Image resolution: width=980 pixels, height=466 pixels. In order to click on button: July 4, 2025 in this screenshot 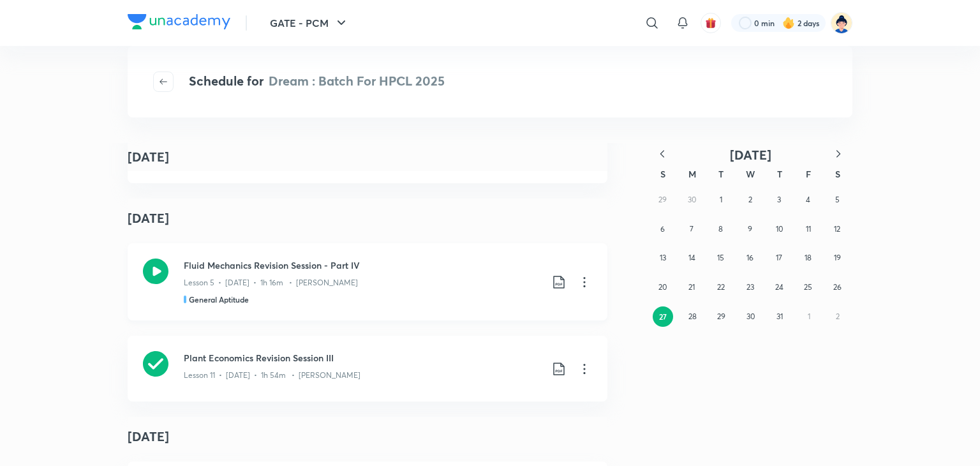, I will do `click(809, 200)`.